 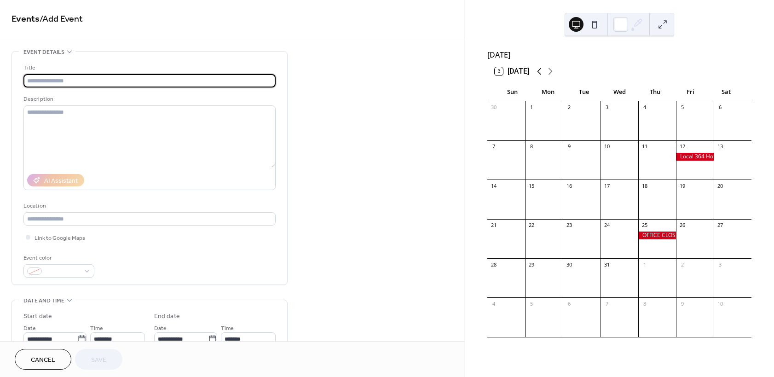 I want to click on div: Mon, so click(x=548, y=92).